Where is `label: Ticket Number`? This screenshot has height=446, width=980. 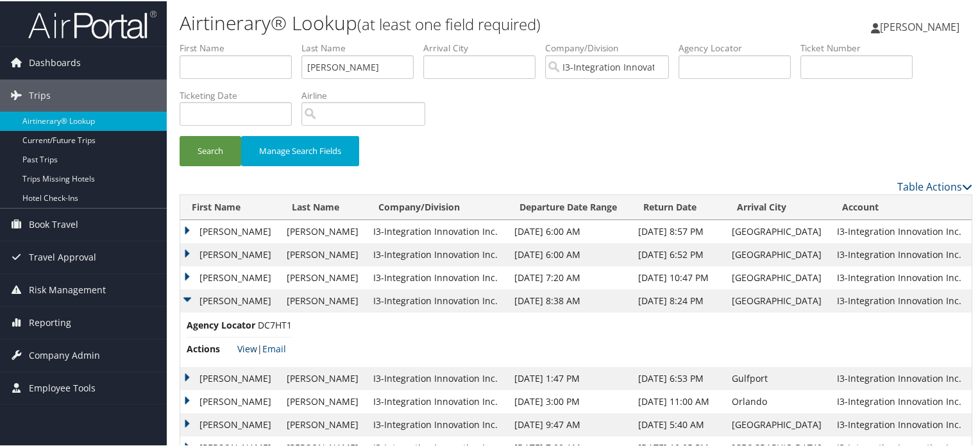
label: Ticket Number is located at coordinates (861, 47).